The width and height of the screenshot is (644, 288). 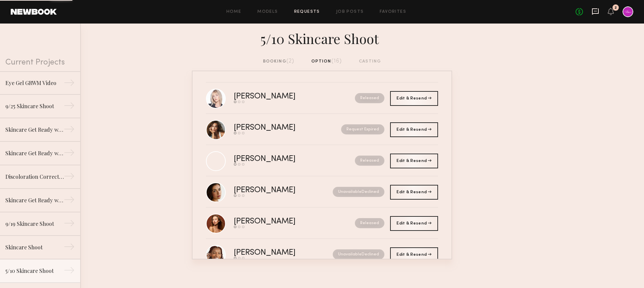 I want to click on div: Skincare Shoot, so click(x=34, y=247).